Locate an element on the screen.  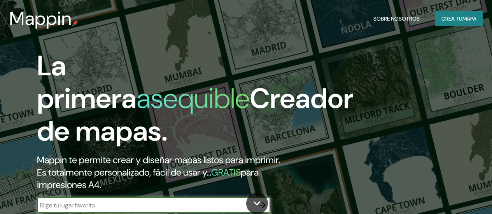
input: Elige tu lugar favorito is located at coordinates (146, 205).